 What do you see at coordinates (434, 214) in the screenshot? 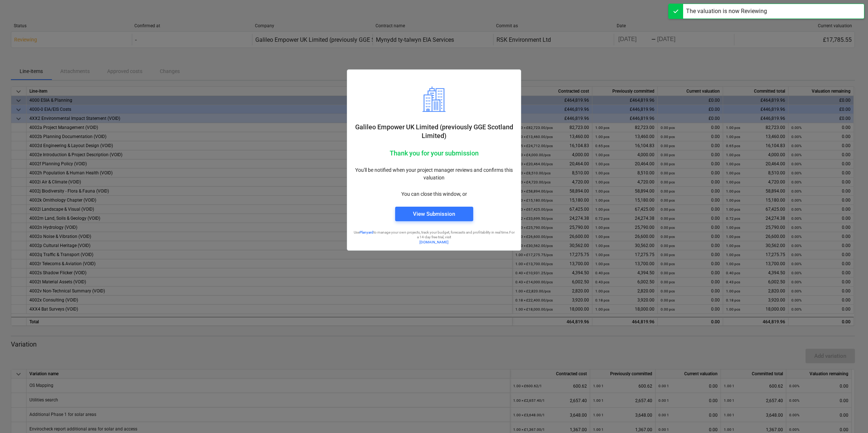
I see `div: View Submission` at bounding box center [434, 214].